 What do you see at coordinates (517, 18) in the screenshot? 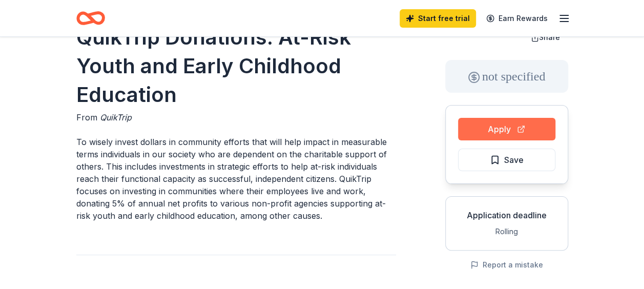
I see `a: Earn Rewards` at bounding box center [517, 18].